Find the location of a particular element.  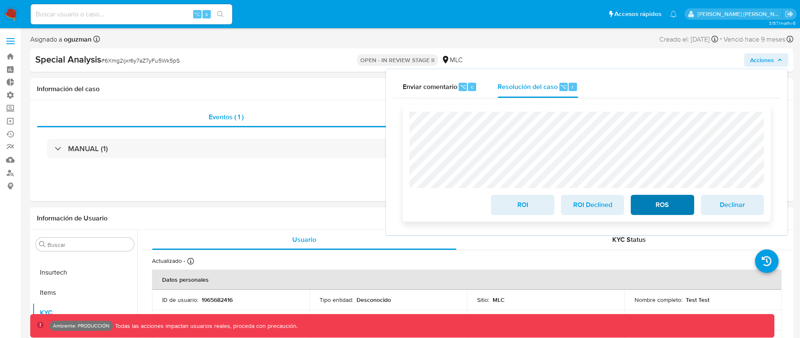

p: ID de usuario : is located at coordinates (180, 300).